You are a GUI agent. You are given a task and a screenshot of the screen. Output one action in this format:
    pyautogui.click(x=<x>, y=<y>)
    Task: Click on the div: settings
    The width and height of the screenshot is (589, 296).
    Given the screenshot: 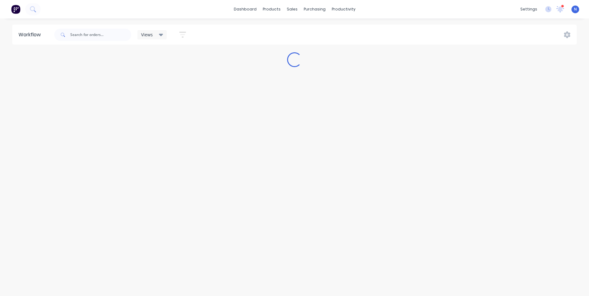 What is the action you would take?
    pyautogui.click(x=529, y=9)
    